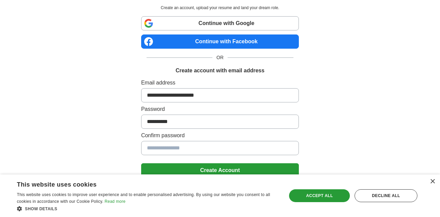 This screenshot has height=217, width=440. What do you see at coordinates (220, 42) in the screenshot?
I see `a: Continue with Facebook` at bounding box center [220, 42].